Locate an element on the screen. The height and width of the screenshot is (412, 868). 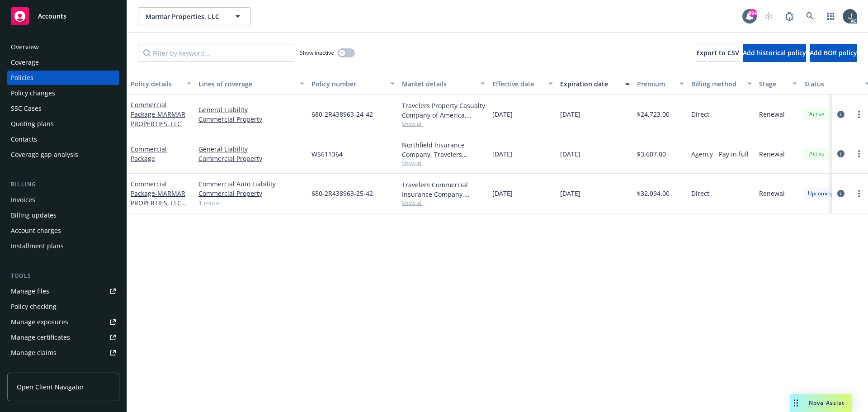
a: General Liability is located at coordinates (252, 148).